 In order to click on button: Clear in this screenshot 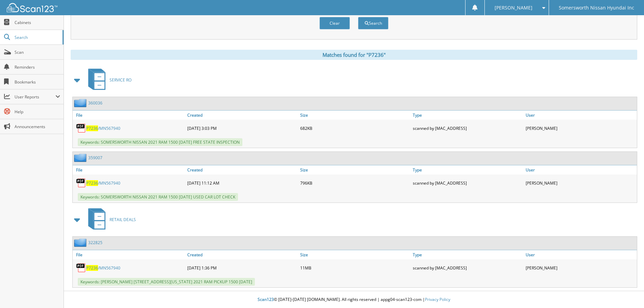, I will do `click(335, 23)`.